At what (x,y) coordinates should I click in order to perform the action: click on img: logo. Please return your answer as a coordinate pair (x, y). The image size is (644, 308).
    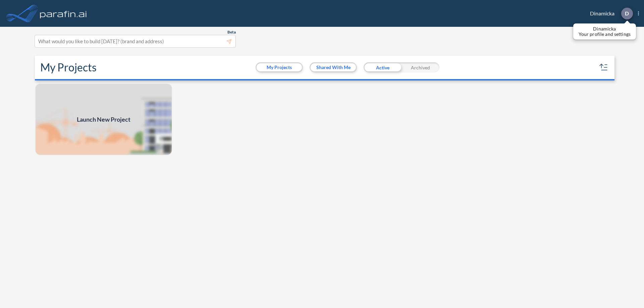
    Looking at the image, I should click on (63, 14).